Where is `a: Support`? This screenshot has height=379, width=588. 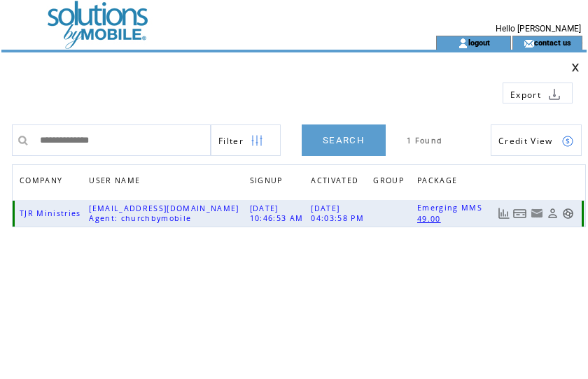
a: Support is located at coordinates (568, 213).